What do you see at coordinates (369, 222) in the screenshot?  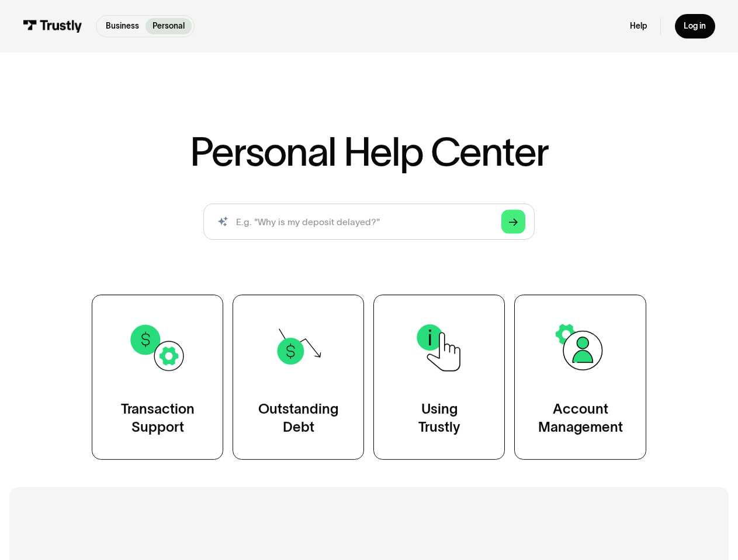 I see `form: Search` at bounding box center [369, 222].